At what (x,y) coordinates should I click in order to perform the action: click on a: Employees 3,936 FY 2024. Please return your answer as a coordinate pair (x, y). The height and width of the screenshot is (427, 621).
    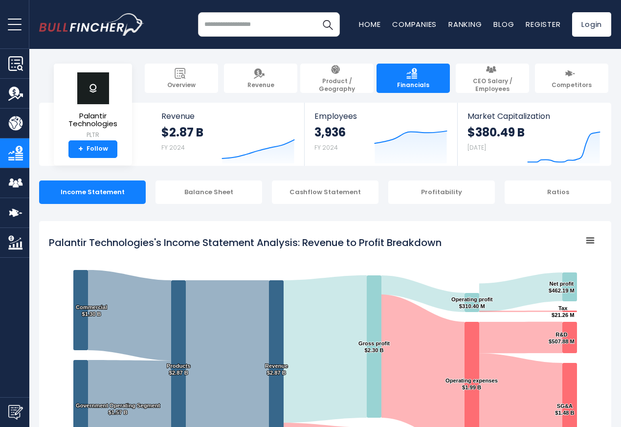
    Looking at the image, I should click on (381, 134).